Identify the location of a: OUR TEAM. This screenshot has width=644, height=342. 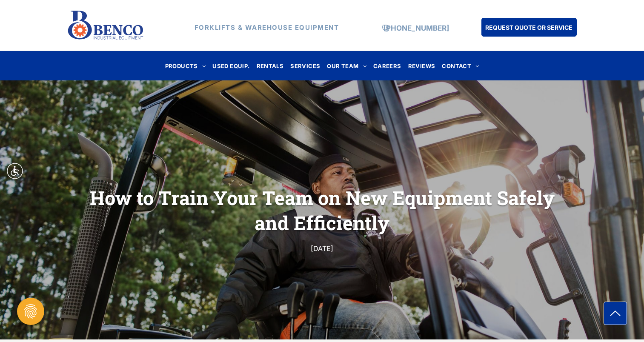
(346, 65).